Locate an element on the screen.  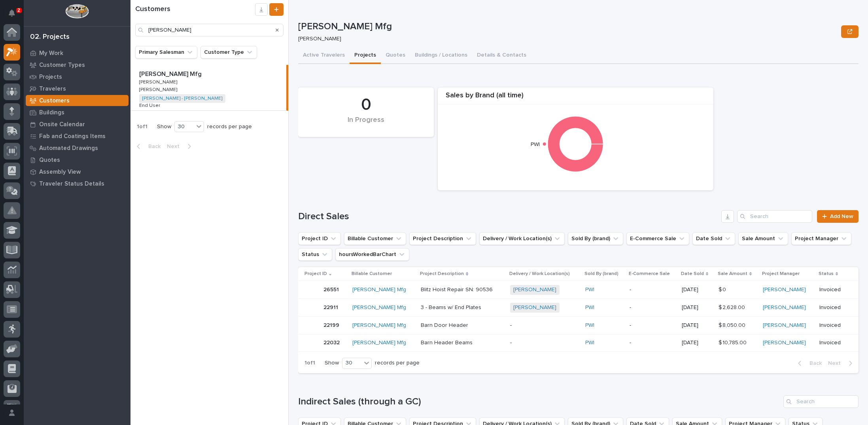
text: PWI is located at coordinates (535, 144).